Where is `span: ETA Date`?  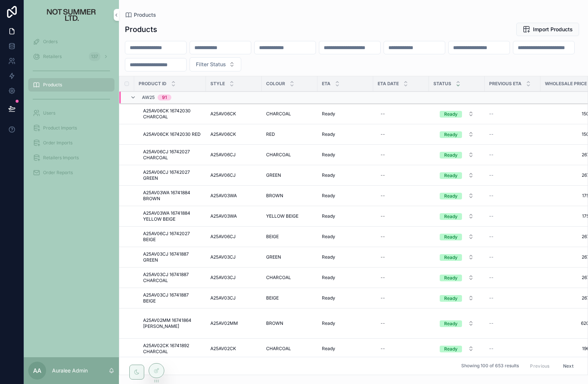
span: ETA Date is located at coordinates (388, 84).